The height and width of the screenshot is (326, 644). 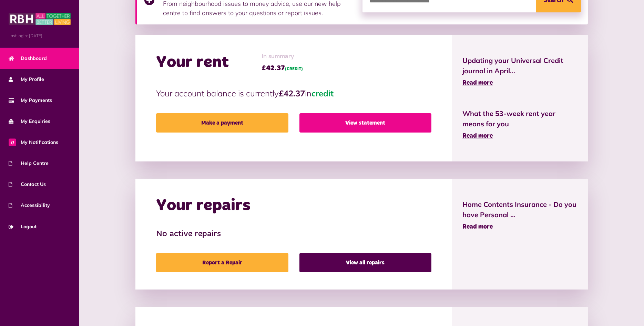 I want to click on h2: Your rent, so click(x=192, y=63).